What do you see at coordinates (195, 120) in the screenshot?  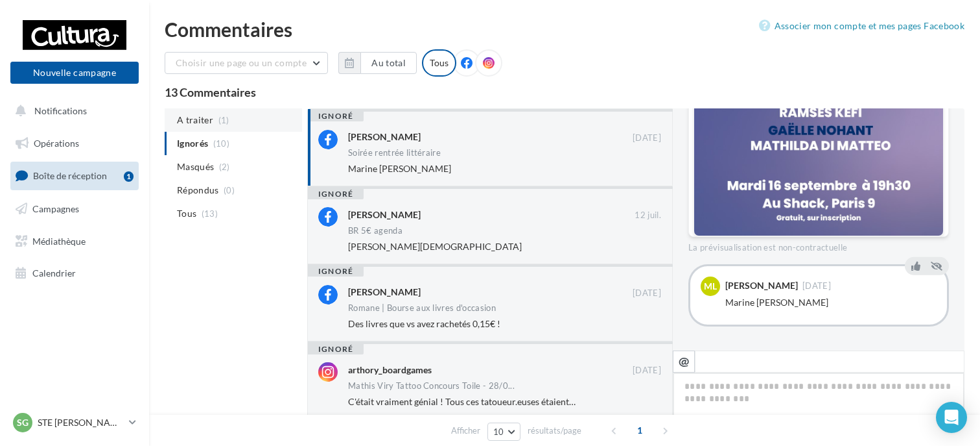 I see `span: A traiter` at bounding box center [195, 120].